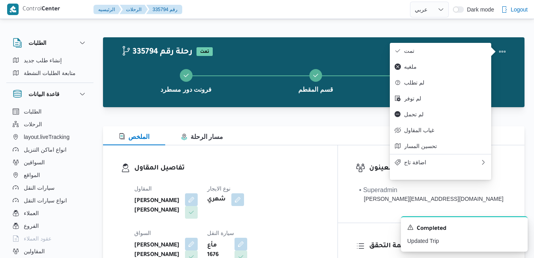 The height and width of the screenshot is (258, 534). I want to click on button: ملغيه, so click(441, 67).